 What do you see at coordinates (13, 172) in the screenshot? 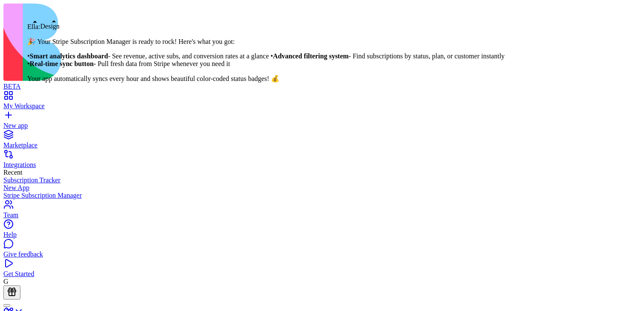
I see `span: Recent` at bounding box center [13, 172].